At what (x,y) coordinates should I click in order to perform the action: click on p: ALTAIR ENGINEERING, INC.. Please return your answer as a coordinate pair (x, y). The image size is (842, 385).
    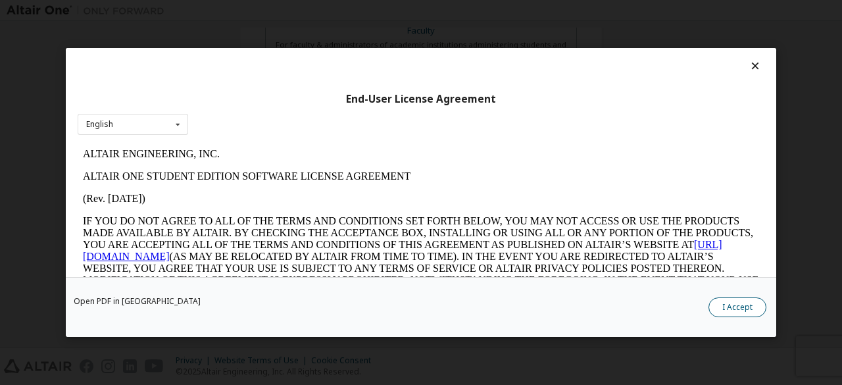
    Looking at the image, I should click on (344, 11).